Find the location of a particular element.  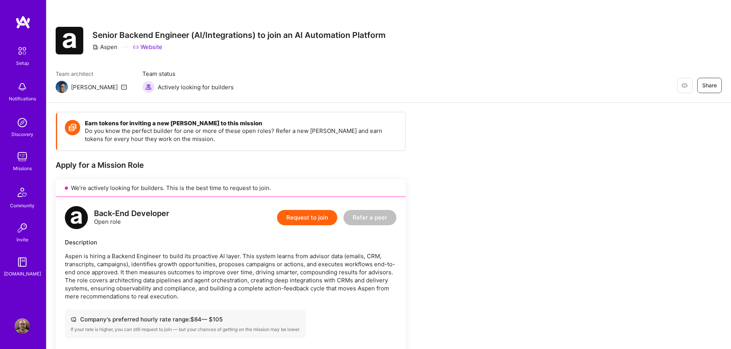

div: Open role is located at coordinates (132, 218).